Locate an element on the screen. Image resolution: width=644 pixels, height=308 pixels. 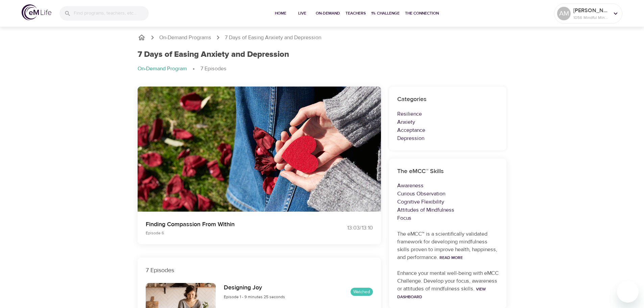
h6: Designing Joy is located at coordinates (254, 288).